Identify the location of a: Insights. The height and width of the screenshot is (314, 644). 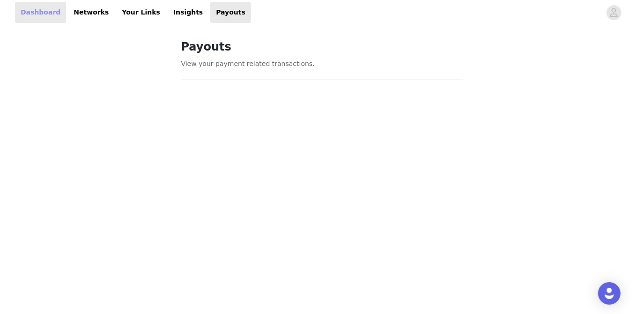
(188, 12).